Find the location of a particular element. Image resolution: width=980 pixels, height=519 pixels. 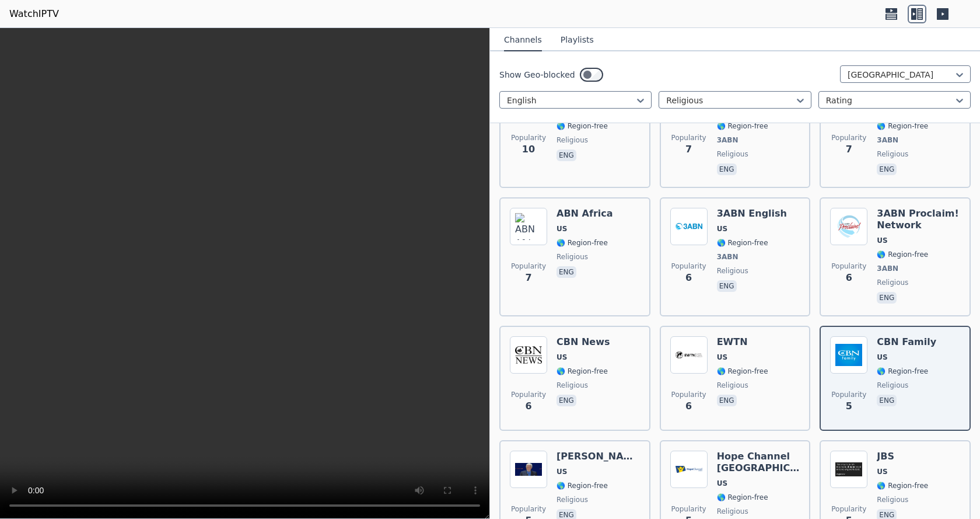

span: 10 is located at coordinates (528, 150).